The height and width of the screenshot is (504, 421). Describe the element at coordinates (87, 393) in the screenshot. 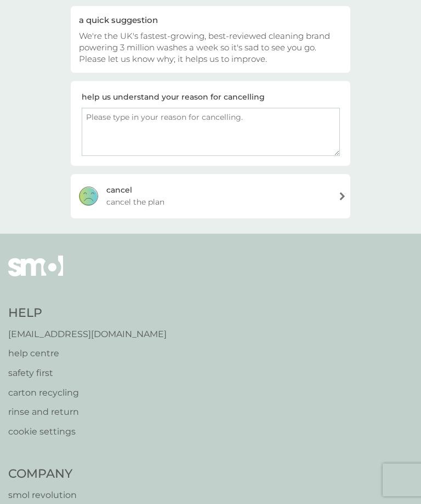

I see `a: carton recycling` at that location.